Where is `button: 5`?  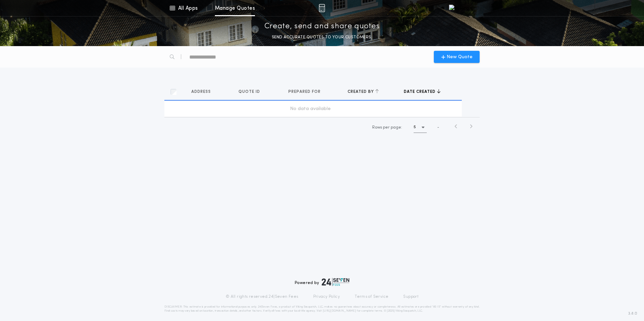 button: 5 is located at coordinates (420, 127).